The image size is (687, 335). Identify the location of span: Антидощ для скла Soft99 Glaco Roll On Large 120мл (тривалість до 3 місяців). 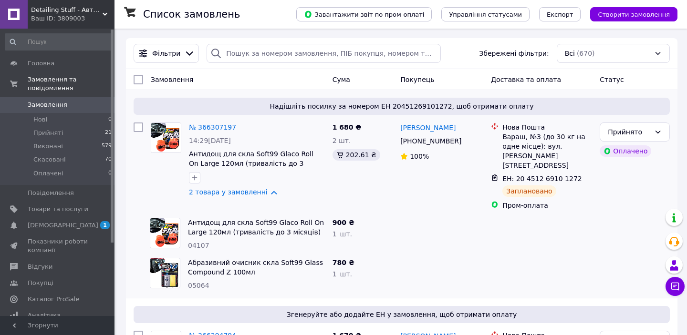
(251, 164).